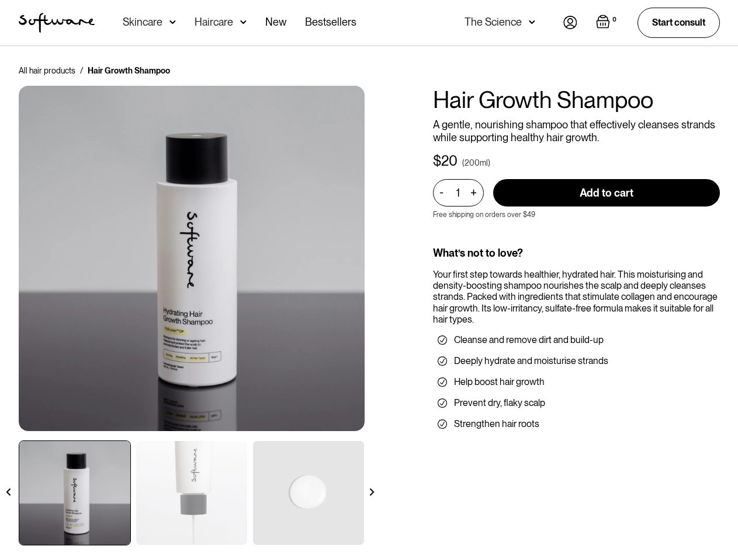 Image resolution: width=738 pixels, height=560 pixels. What do you see at coordinates (372, 492) in the screenshot?
I see `img: arrow right` at bounding box center [372, 492].